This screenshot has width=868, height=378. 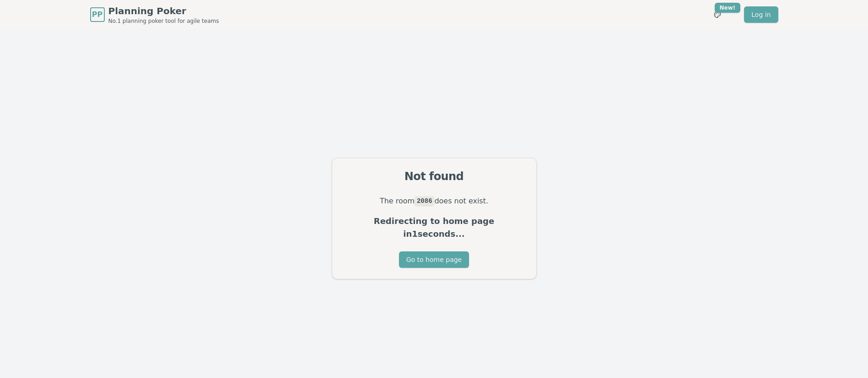 I want to click on div: Not found, so click(x=434, y=177).